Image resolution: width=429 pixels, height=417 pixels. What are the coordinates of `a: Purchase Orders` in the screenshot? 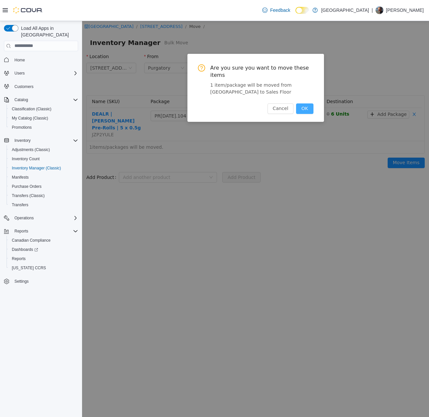 It's located at (27, 186).